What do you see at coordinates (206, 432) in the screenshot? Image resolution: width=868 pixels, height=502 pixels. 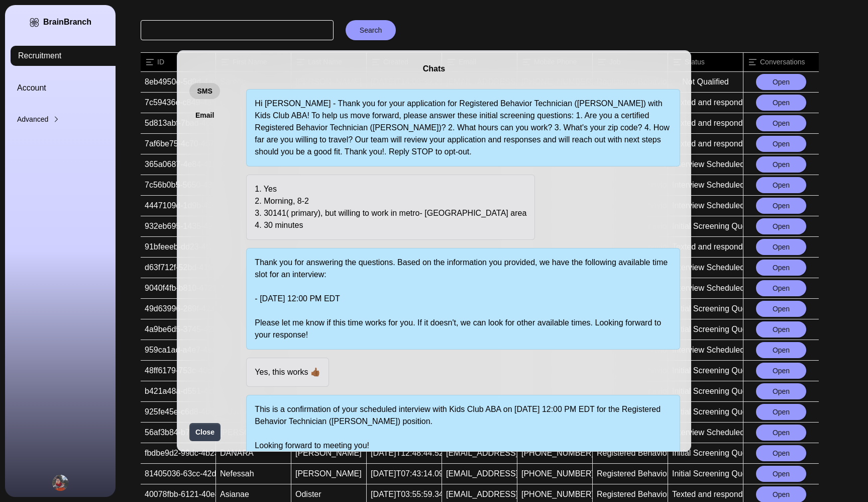 I see `button: Close` at bounding box center [206, 432].